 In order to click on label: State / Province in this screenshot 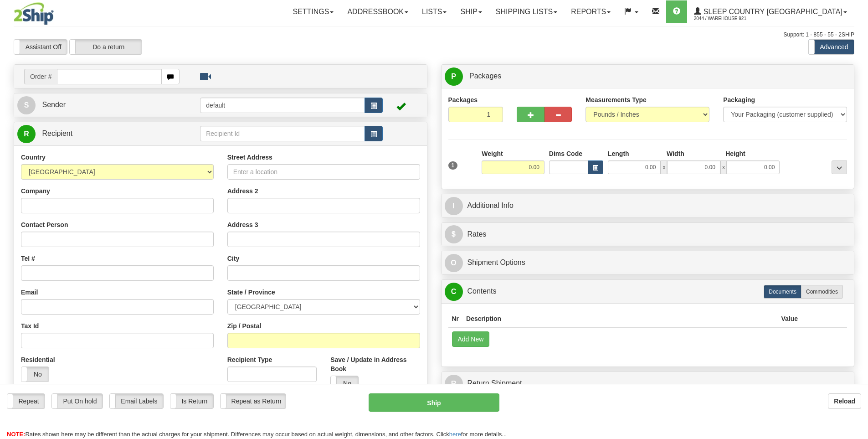, I will do `click(251, 292)`.